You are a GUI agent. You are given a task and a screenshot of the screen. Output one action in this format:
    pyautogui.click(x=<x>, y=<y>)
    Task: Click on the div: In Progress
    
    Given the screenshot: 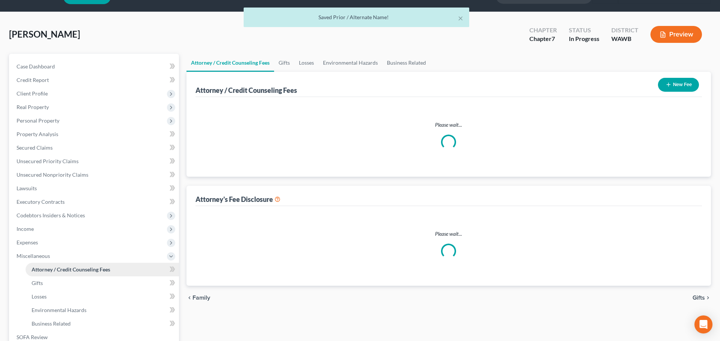 What is the action you would take?
    pyautogui.click(x=584, y=39)
    